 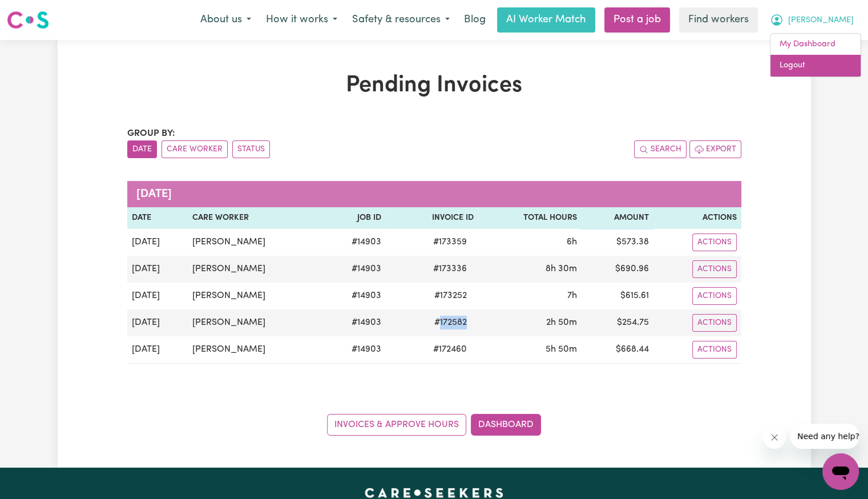 What do you see at coordinates (617, 350) in the screenshot?
I see `td: $ 668.44` at bounding box center [617, 350].